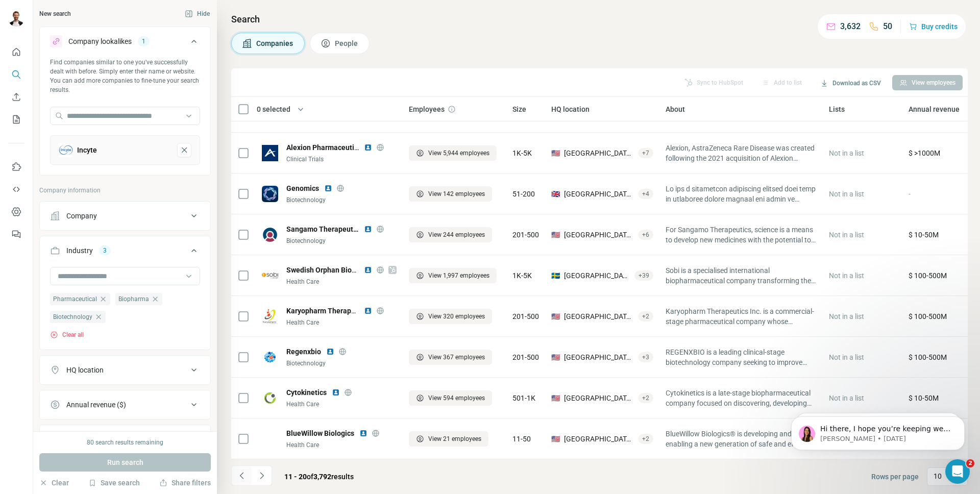 This screenshot has width=980, height=494. What do you see at coordinates (456, 194) in the screenshot?
I see `span: View 142 employees` at bounding box center [456, 194].